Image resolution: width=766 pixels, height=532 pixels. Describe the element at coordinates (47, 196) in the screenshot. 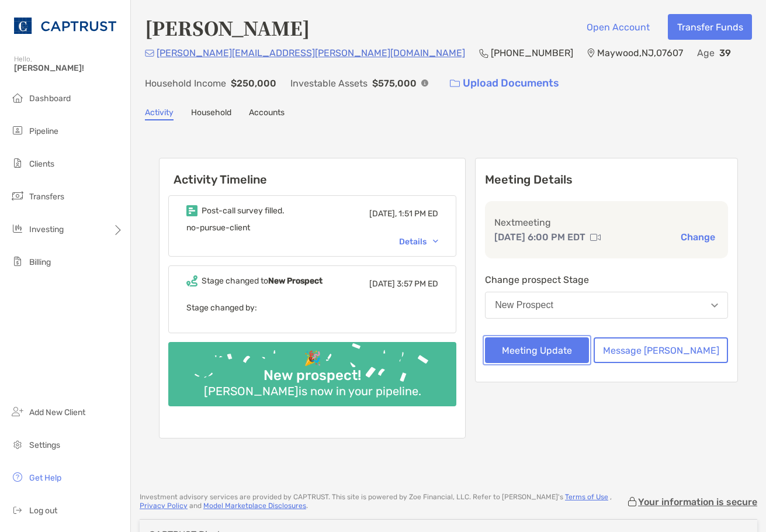

I see `span: Transfers` at that location.